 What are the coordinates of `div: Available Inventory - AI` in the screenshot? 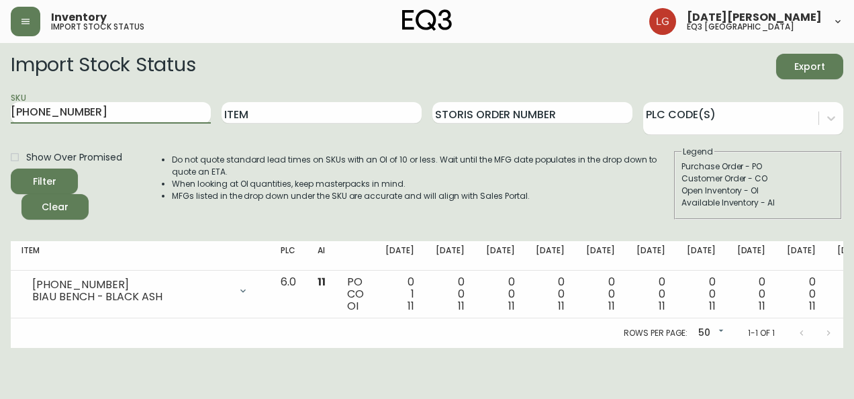 It's located at (758, 203).